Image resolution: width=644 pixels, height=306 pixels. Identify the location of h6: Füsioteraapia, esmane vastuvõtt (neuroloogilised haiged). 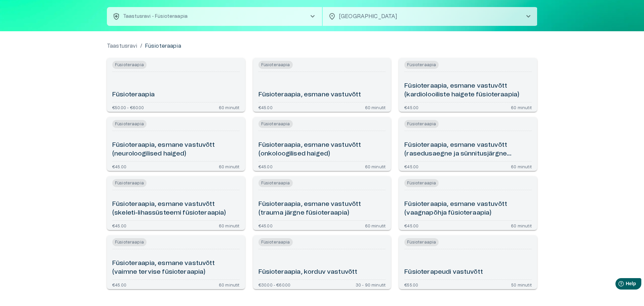
(176, 150).